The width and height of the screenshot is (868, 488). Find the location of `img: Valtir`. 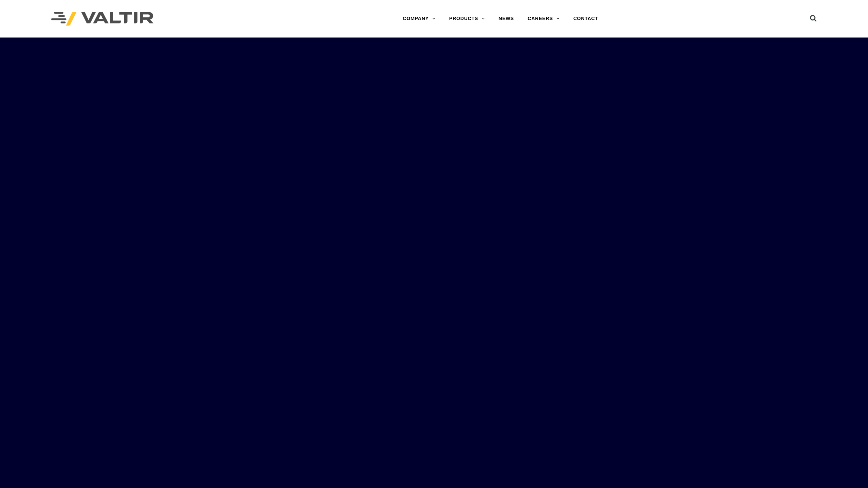

img: Valtir is located at coordinates (103, 18).